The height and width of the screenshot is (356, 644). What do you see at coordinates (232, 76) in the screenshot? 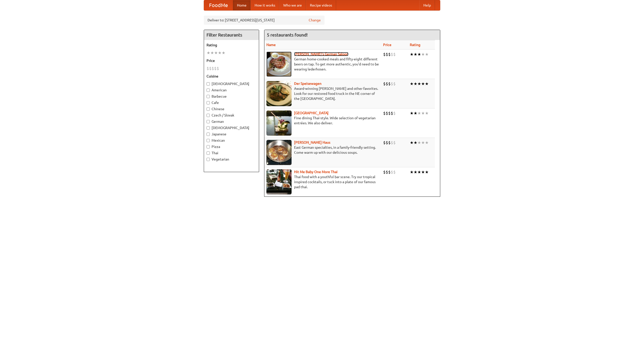
I see `h5: Cuisine` at bounding box center [232, 76].